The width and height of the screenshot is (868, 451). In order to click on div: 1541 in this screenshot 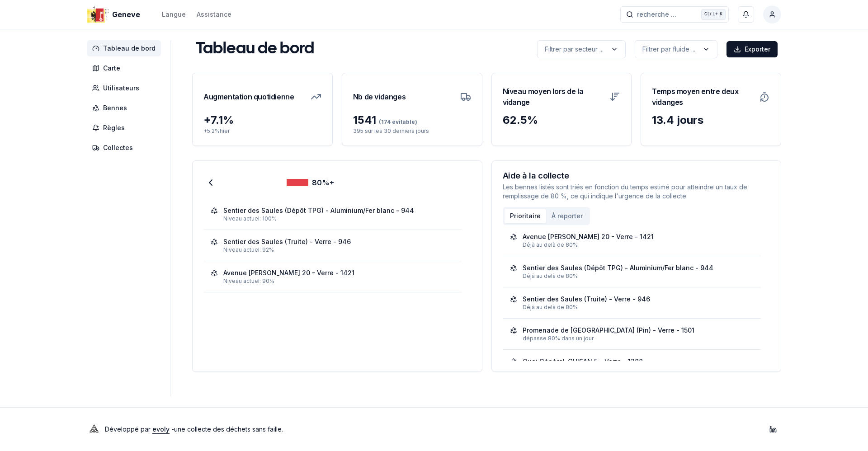, I will do `click(412, 120)`.